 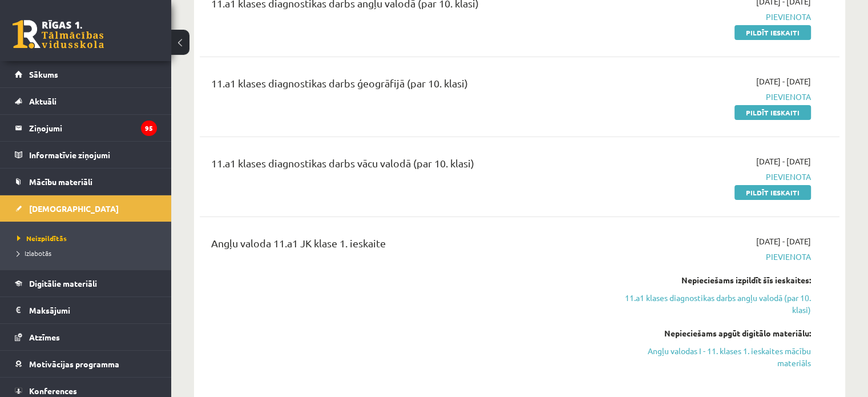 I want to click on legend: Informatīvie ziņojumi, so click(x=93, y=155).